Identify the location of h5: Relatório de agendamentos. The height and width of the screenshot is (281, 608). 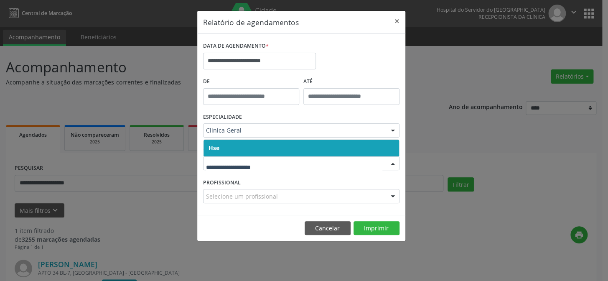
(251, 22).